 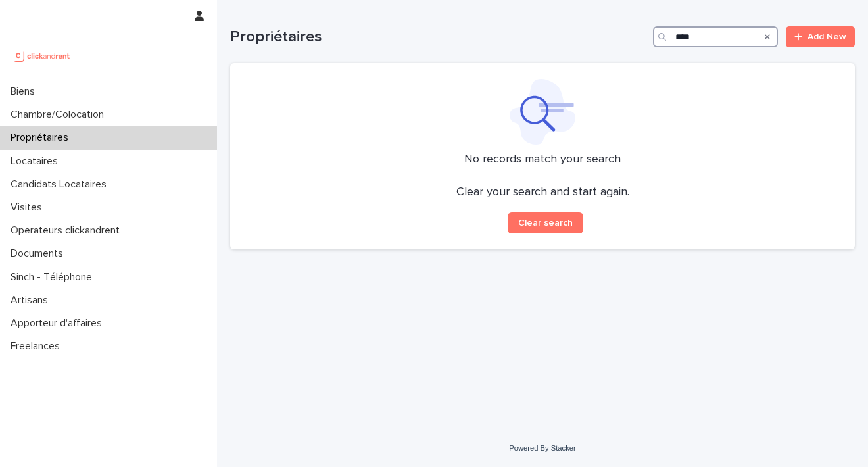 What do you see at coordinates (59, 323) in the screenshot?
I see `p: Apporteur d'affaires` at bounding box center [59, 323].